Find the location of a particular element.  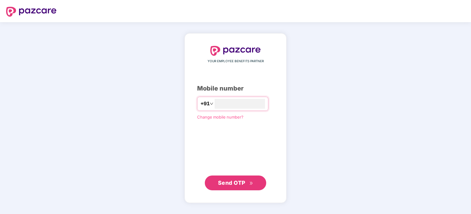

span: double-right is located at coordinates (251, 183).